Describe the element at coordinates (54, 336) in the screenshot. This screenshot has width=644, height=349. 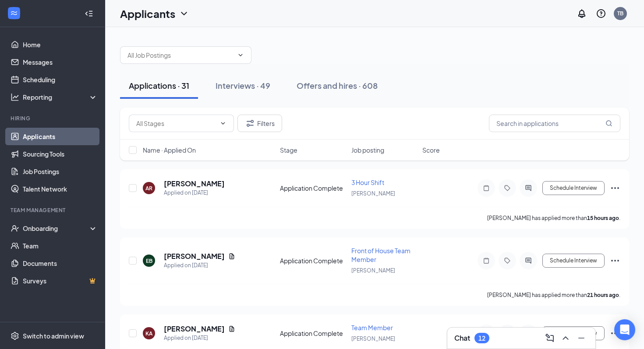
I see `div: Switch to admin view` at that location.